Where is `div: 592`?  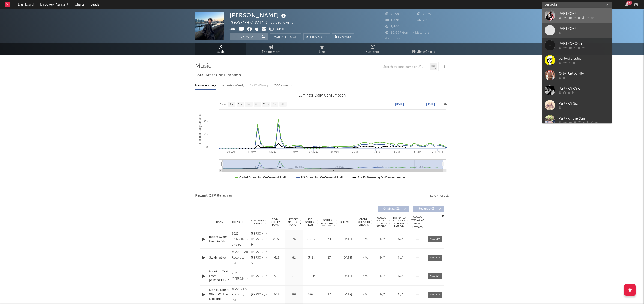
div: 592 is located at coordinates (277, 276).